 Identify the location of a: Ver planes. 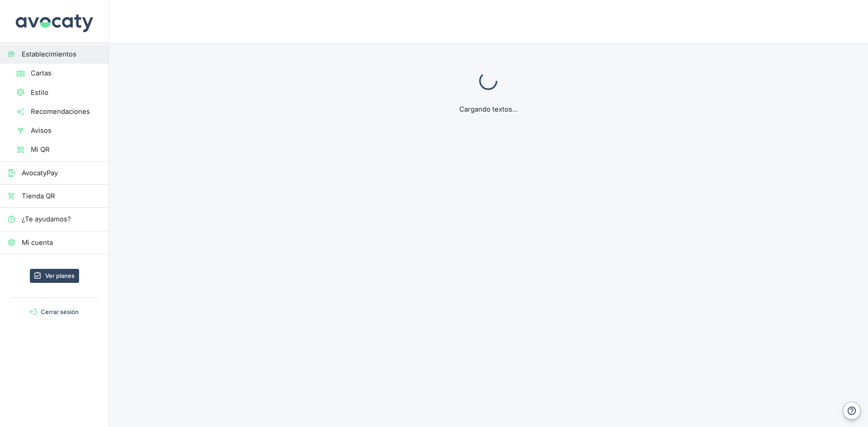
(54, 276).